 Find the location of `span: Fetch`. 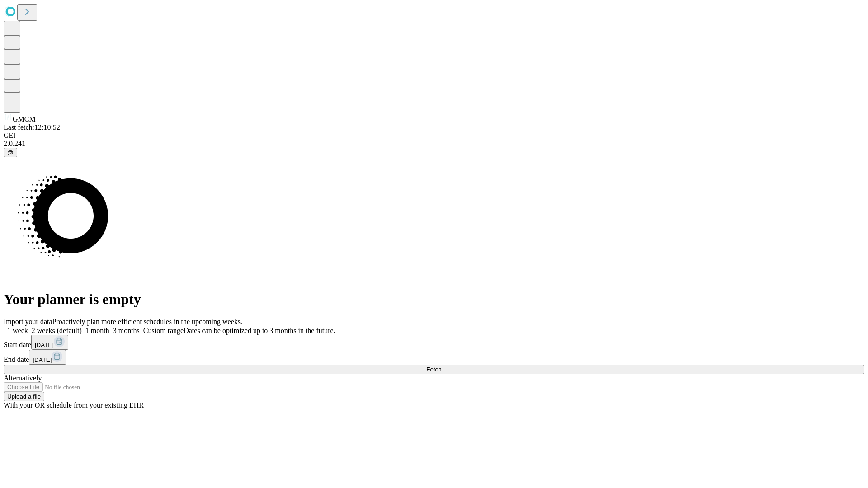

span: Fetch is located at coordinates (433, 369).